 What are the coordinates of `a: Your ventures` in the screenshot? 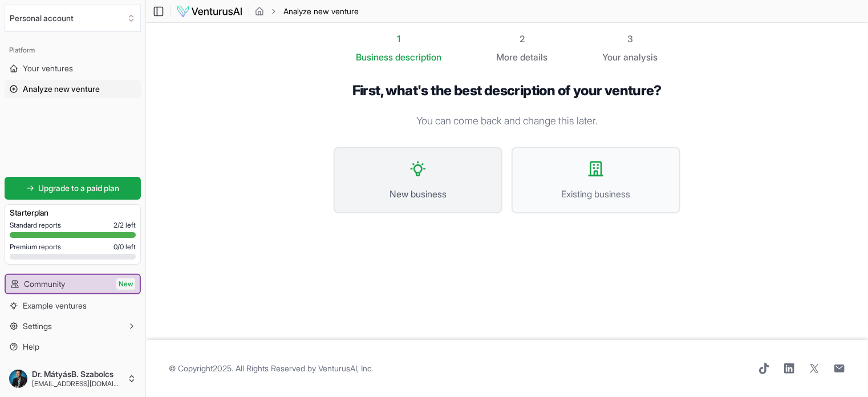 It's located at (72, 68).